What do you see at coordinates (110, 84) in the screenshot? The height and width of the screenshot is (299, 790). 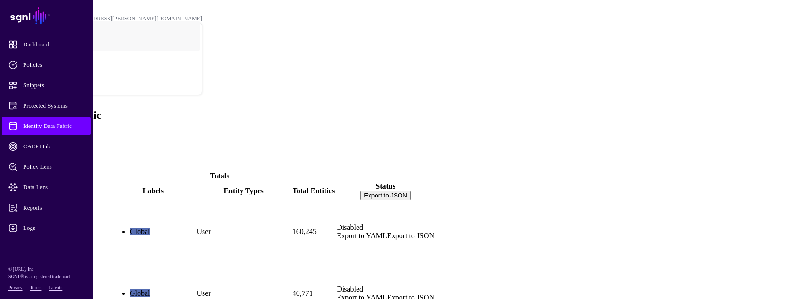 I see `div: Log out` at bounding box center [110, 84].